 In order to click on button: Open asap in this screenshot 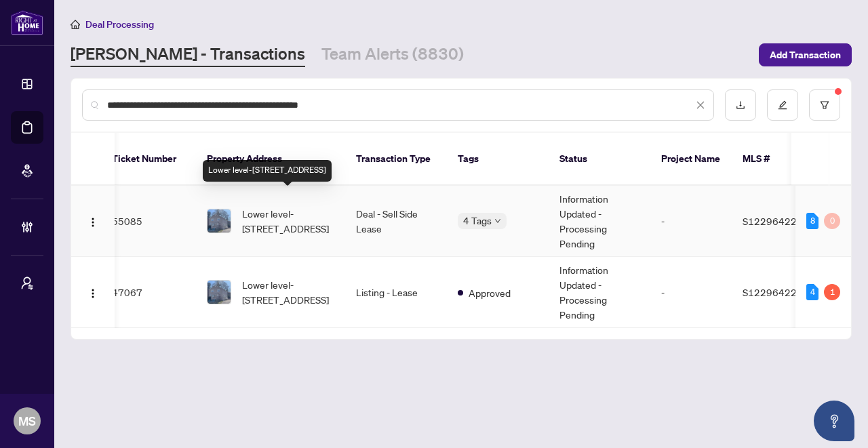, I will do `click(834, 421)`.